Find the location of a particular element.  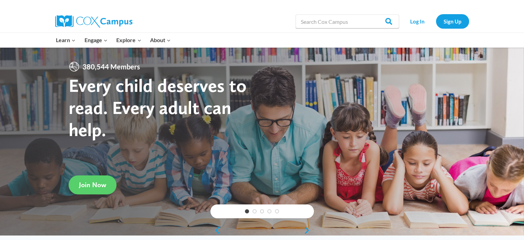

div: content slider buttons is located at coordinates (262, 230).